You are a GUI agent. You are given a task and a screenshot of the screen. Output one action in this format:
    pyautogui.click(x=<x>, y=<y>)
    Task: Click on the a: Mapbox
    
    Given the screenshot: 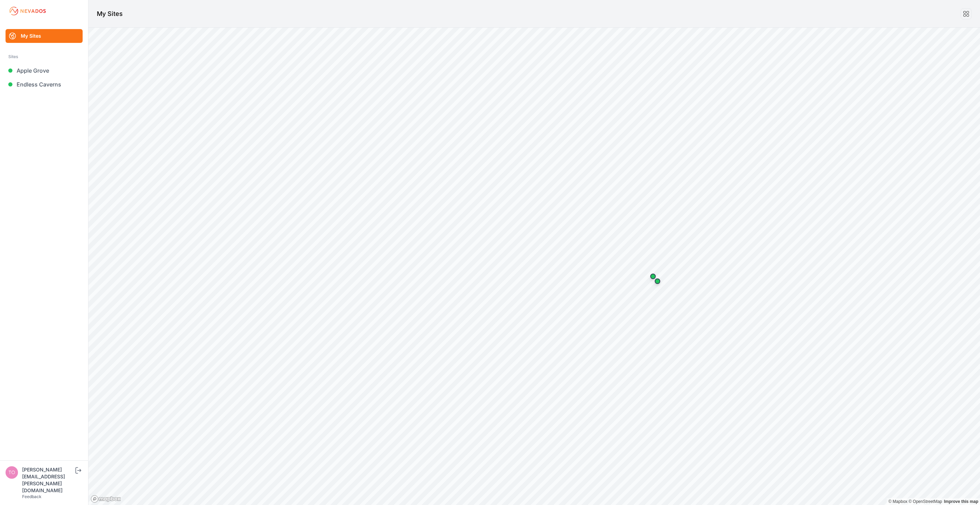 What is the action you would take?
    pyautogui.click(x=898, y=501)
    